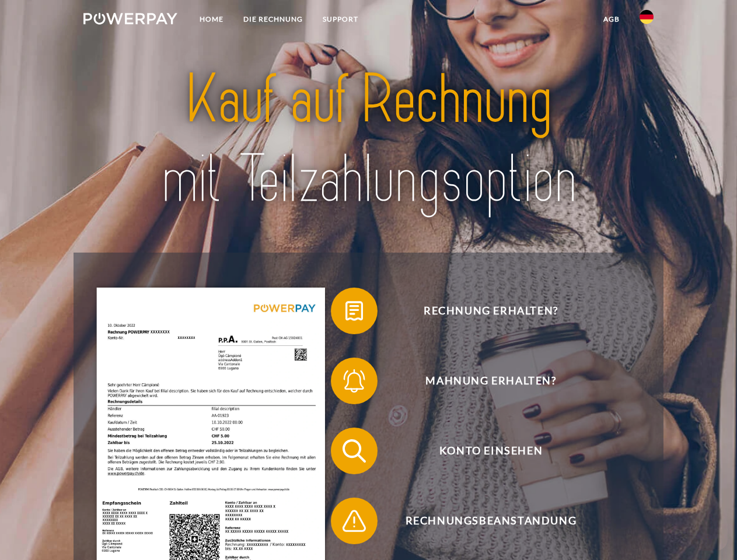  I want to click on img: de, so click(647, 17).